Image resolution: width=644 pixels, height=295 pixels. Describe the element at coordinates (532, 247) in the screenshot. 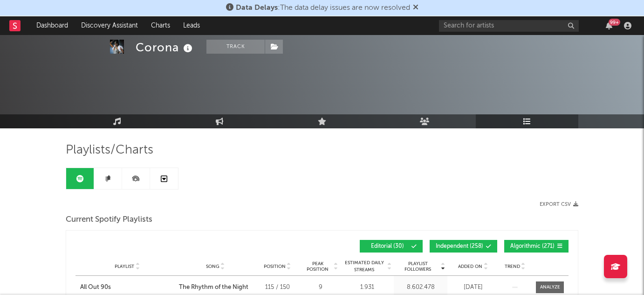

I see `span: Algorithmic ( 271 )` at that location.